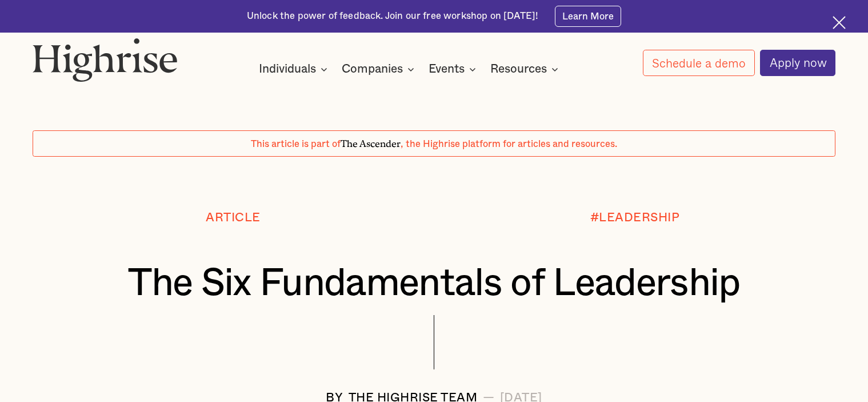 The width and height of the screenshot is (868, 402). What do you see at coordinates (105, 59) in the screenshot?
I see `img: Highrise logo` at bounding box center [105, 59].